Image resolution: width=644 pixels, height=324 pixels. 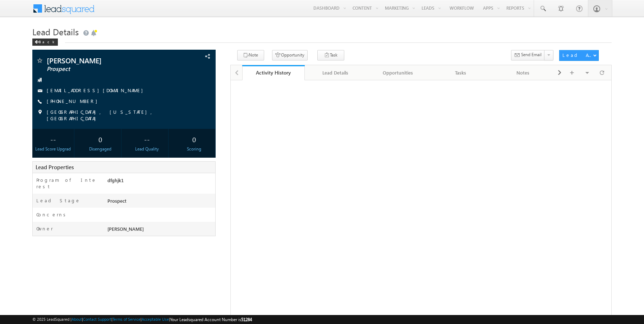 What do you see at coordinates (55, 32) in the screenshot?
I see `span: Lead Details` at bounding box center [55, 32].